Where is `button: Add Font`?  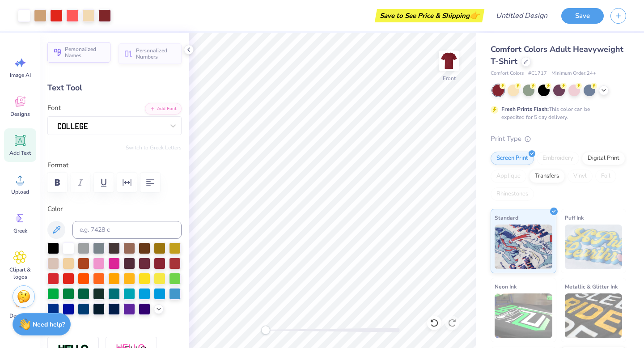 button: Add Font is located at coordinates (163, 109).